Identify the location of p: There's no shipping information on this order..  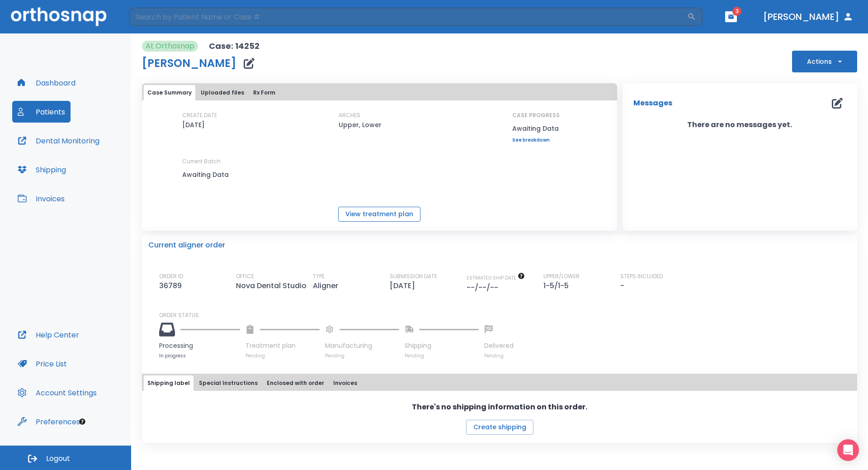
(500, 407).